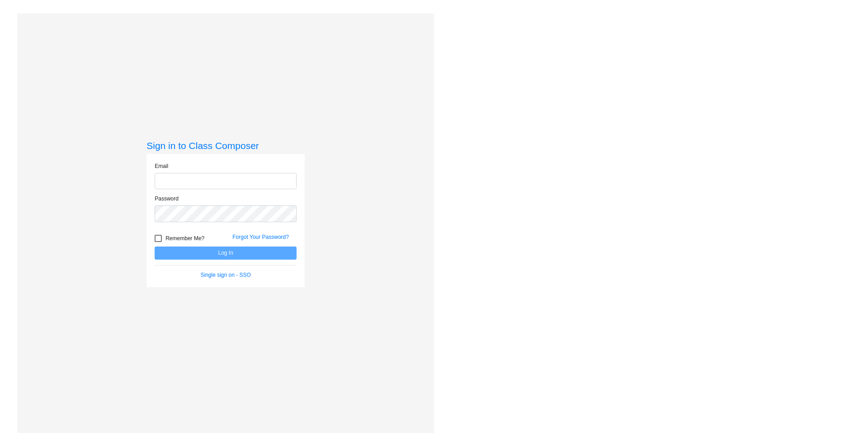 This screenshot has height=433, width=868. Describe the element at coordinates (260, 237) in the screenshot. I see `a: Forgot Your Password?` at that location.